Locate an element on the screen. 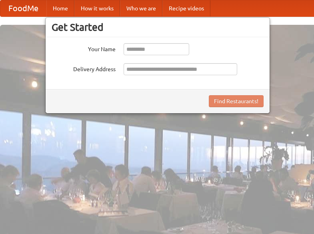 The width and height of the screenshot is (314, 234). h3: Get Started is located at coordinates (158, 27).